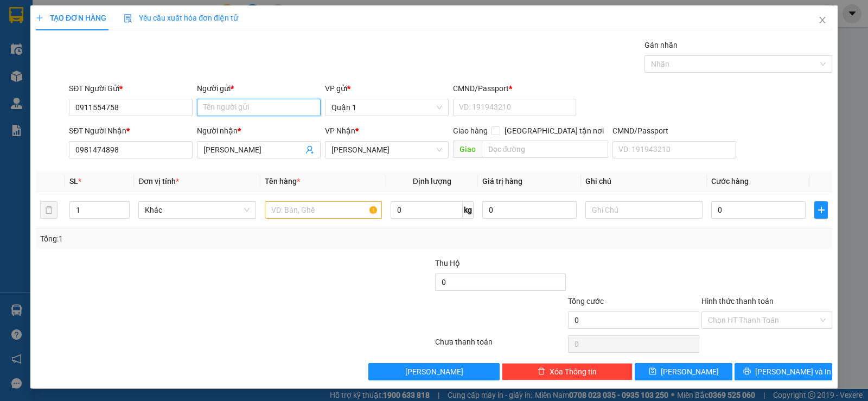  I want to click on img: icon, so click(128, 19).